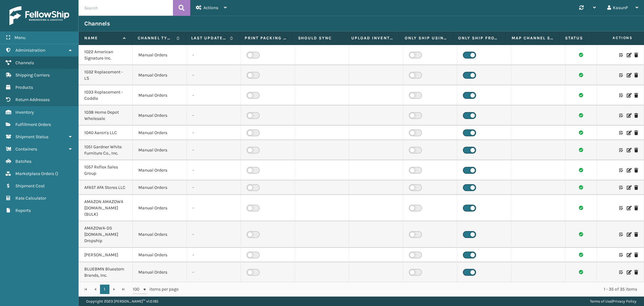 The height and width of the screenshot is (306, 644). Describe the element at coordinates (479, 38) in the screenshot. I see `label: Only Ship from Required Warehouse` at that location.